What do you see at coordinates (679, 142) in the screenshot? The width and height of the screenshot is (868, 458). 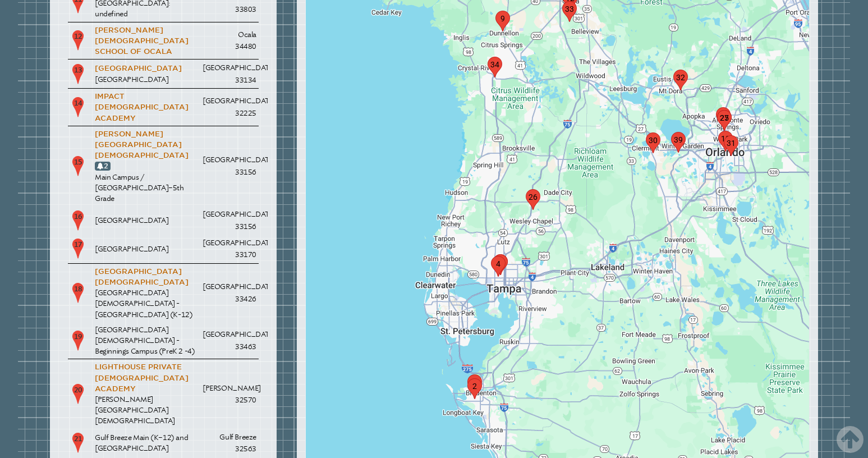 I see `div: marker39` at bounding box center [679, 142].